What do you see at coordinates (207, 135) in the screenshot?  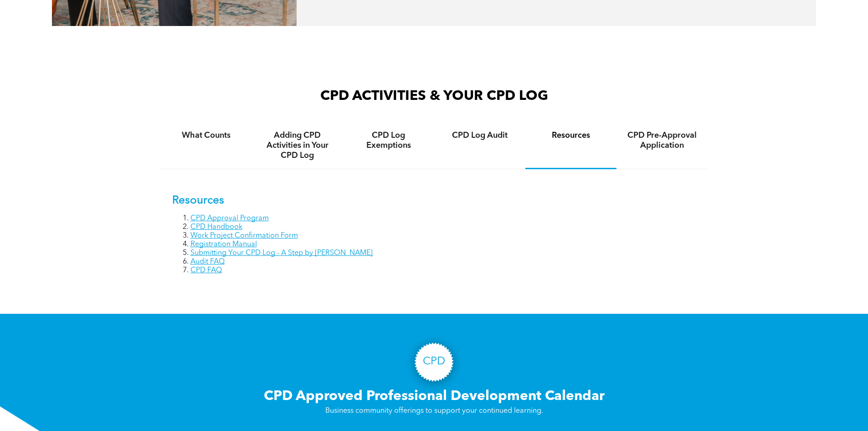 I see `h4: What Counts` at bounding box center [207, 135].